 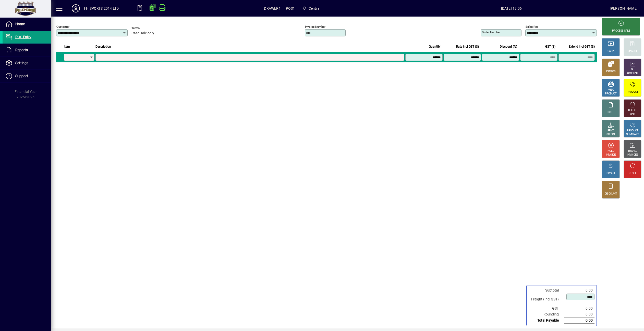 I want to click on td: Total Payable, so click(x=546, y=321).